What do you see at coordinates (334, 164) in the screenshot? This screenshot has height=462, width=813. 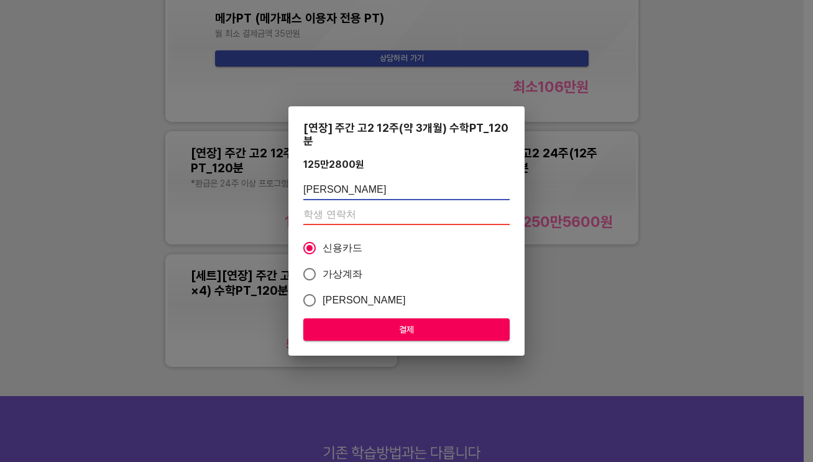 I see `div: 125만2800 원` at bounding box center [334, 164].